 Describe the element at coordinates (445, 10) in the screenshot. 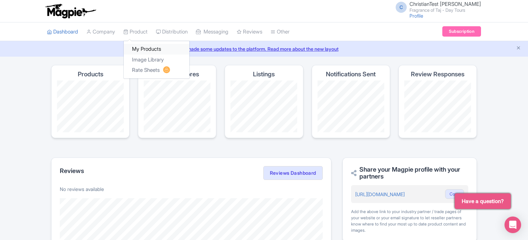

I see `small: Fragrance of Taj - Day Tours` at that location.